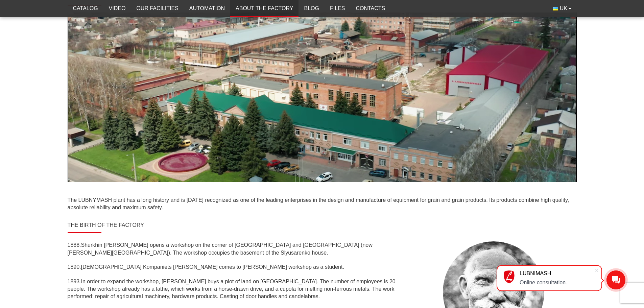 Image resolution: width=644 pixels, height=308 pixels. Describe the element at coordinates (535, 273) in the screenshot. I see `font: LUBNIMASH` at that location.